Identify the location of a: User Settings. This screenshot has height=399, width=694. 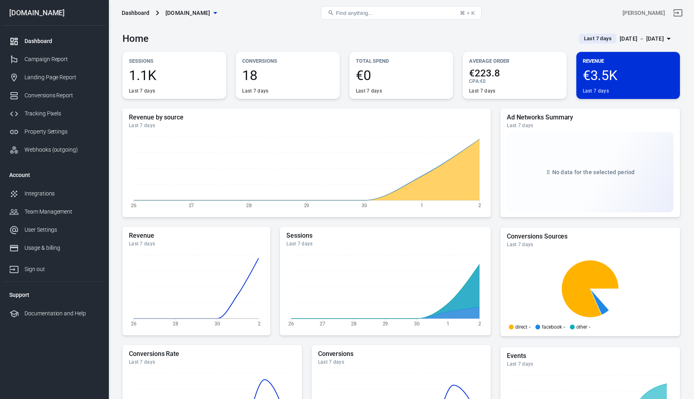
(54, 229).